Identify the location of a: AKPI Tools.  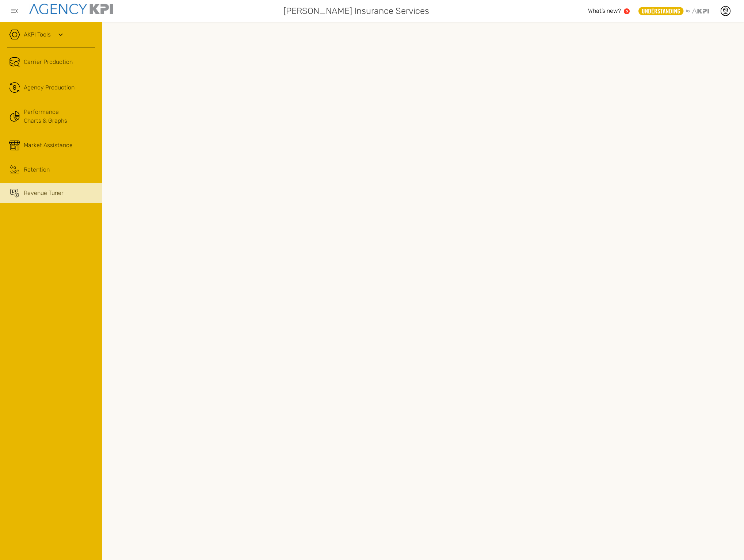
(37, 35).